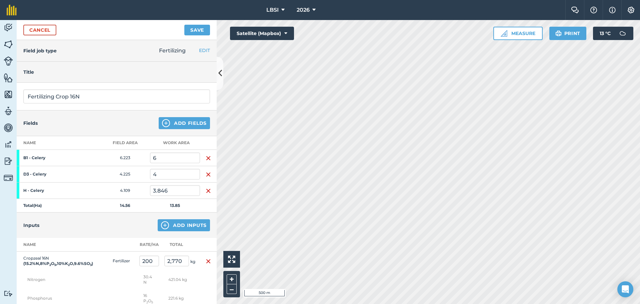 This screenshot has height=304, width=640. I want to click on th: Work area, so click(175, 143).